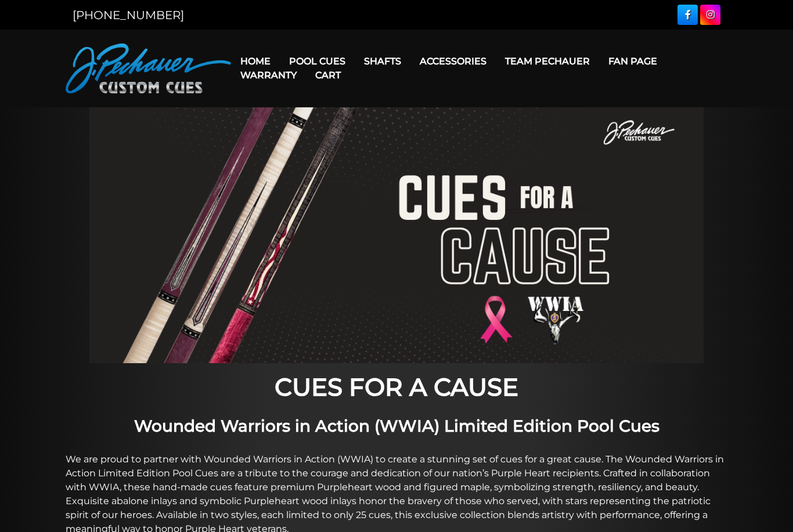 The height and width of the screenshot is (532, 793). I want to click on a: Cart, so click(328, 75).